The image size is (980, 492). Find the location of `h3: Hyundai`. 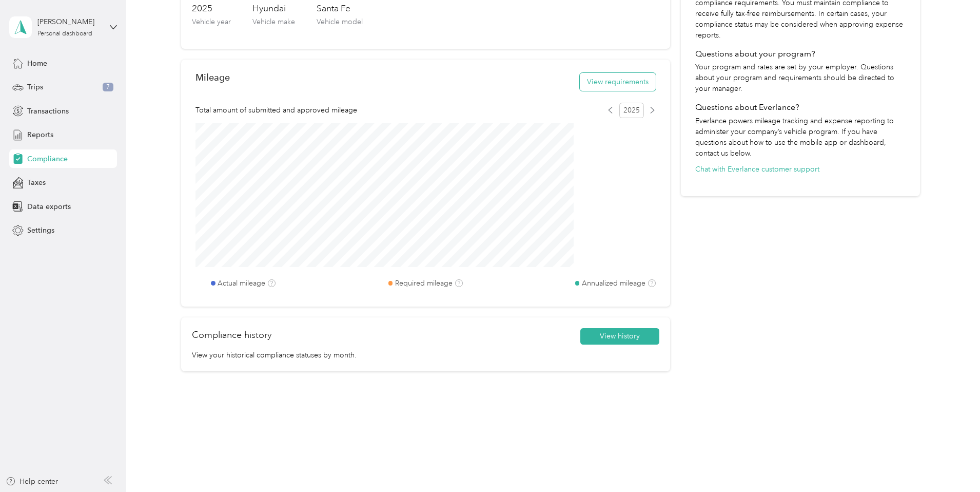

h3: Hyundai is located at coordinates (273, 8).